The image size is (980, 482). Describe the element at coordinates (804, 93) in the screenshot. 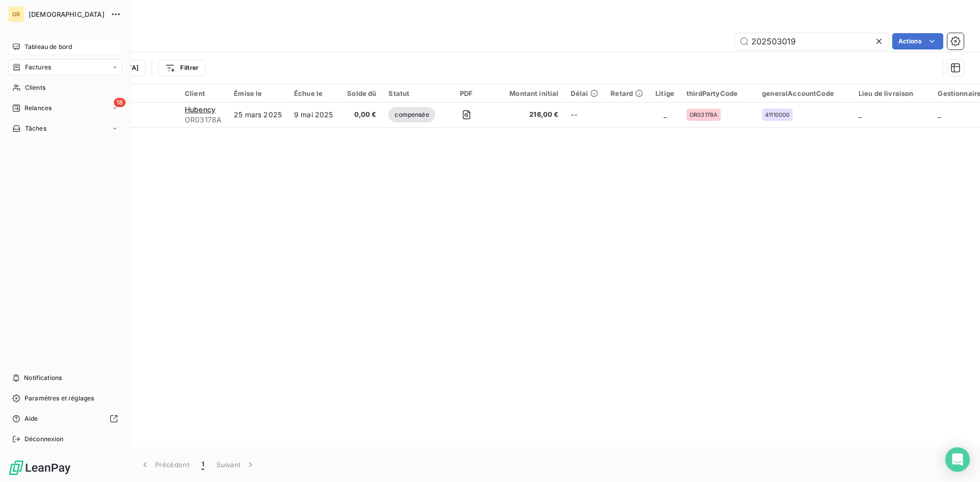

I see `div: generalAccountCode` at that location.